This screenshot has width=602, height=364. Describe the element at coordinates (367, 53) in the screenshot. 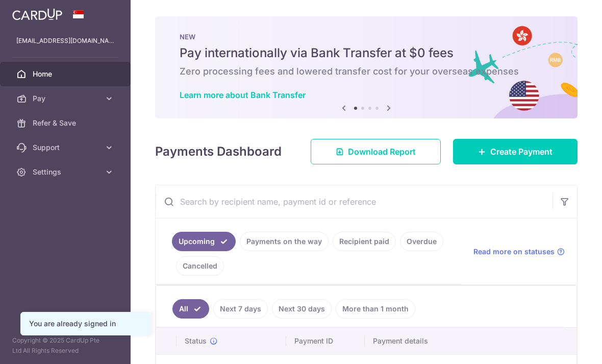

I see `h5: Pay internationally via Bank Transfer at $0 fees` at that location.